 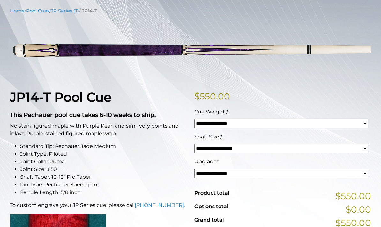 What do you see at coordinates (83, 115) in the screenshot?
I see `strong: This Pechauer pool cue takes 6-10 weeks to ship.` at bounding box center [83, 115].